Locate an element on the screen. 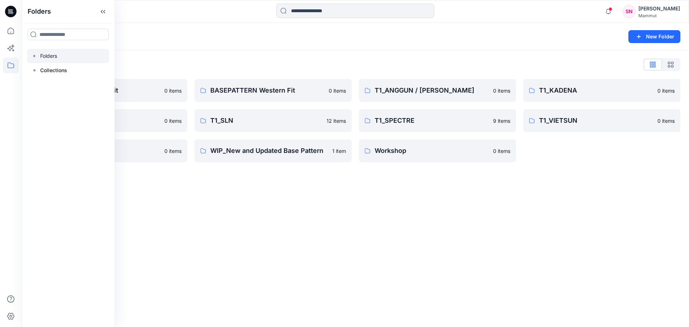 This screenshot has width=689, height=327. a: T1_KADENA0 items is located at coordinates (602, 90).